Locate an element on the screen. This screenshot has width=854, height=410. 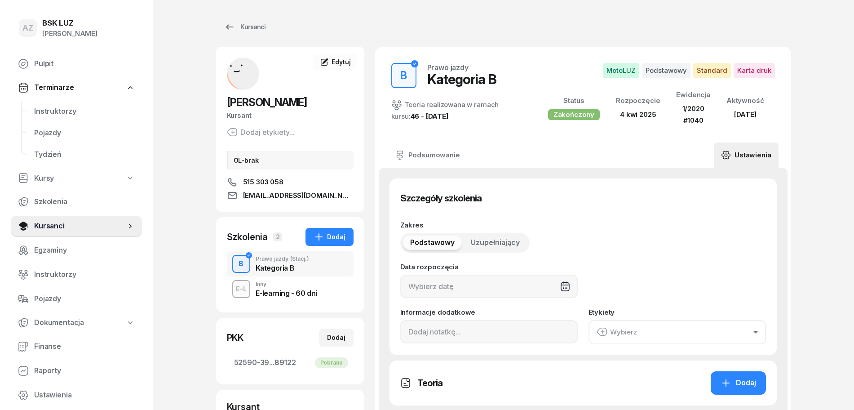
div: Zakończony is located at coordinates (574, 115).